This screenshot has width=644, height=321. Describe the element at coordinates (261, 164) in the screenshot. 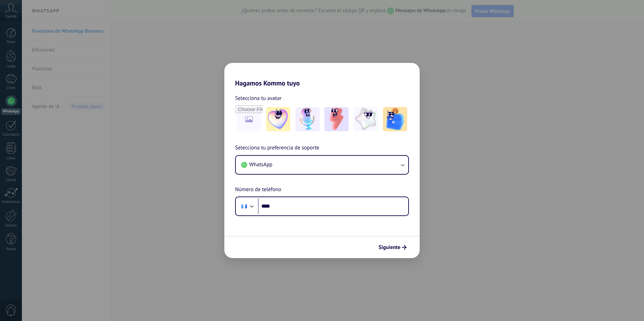

I see `span: WhatsApp` at that location.